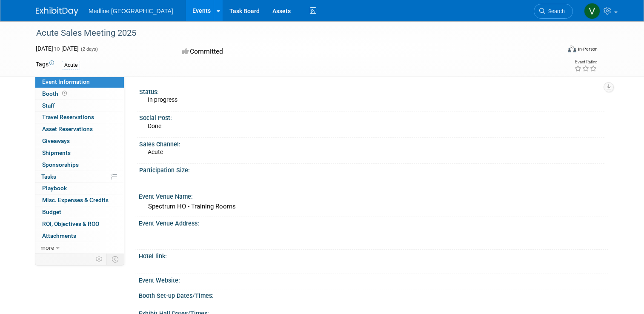 The image size is (644, 314). What do you see at coordinates (99, 259) in the screenshot?
I see `td: Personalize Event Tab Strip` at bounding box center [99, 259].